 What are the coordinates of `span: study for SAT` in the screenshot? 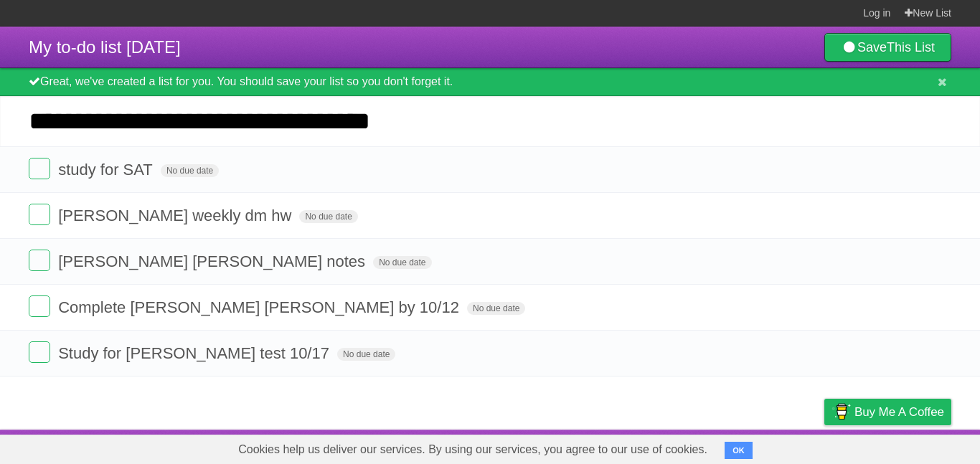 It's located at (107, 169).